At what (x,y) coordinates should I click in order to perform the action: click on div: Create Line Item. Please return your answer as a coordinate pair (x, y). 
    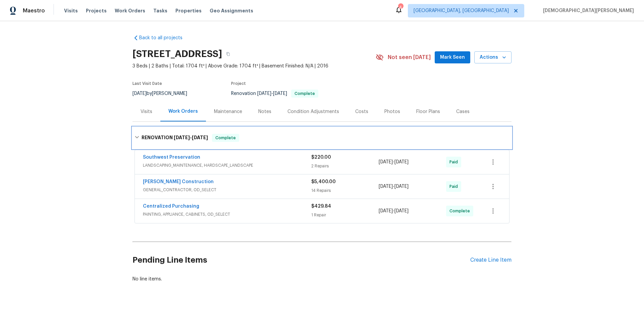
    Looking at the image, I should click on (491, 260).